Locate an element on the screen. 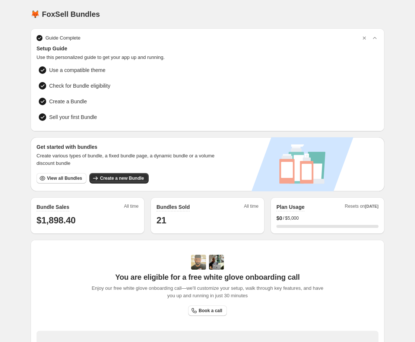  span: $ 0 is located at coordinates (280, 218).